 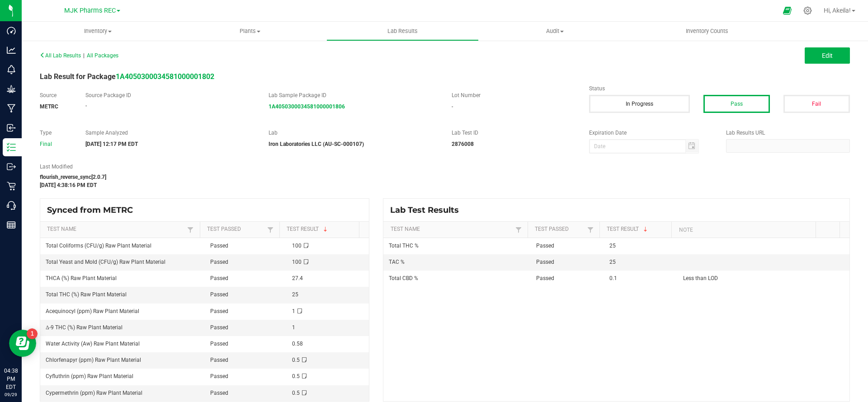 I want to click on strong: METRC, so click(x=49, y=107).